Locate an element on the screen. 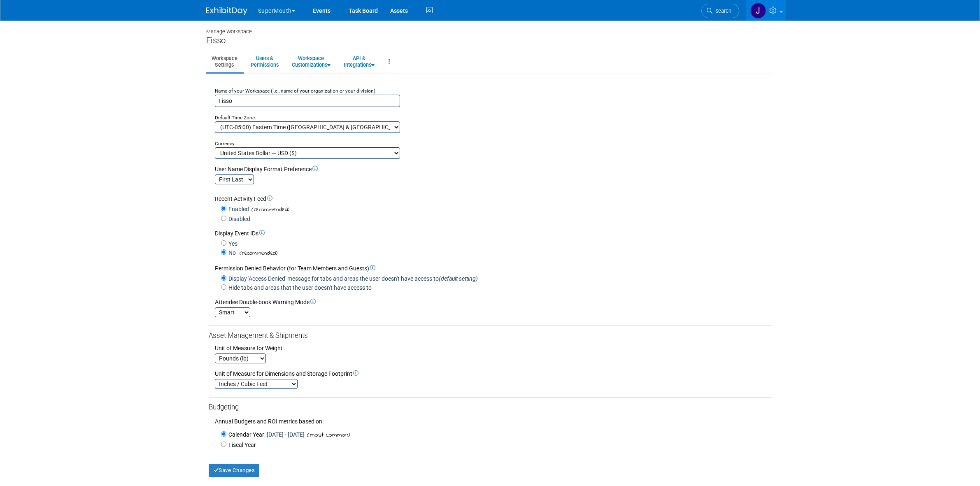  span: (most common) is located at coordinates (327, 434).